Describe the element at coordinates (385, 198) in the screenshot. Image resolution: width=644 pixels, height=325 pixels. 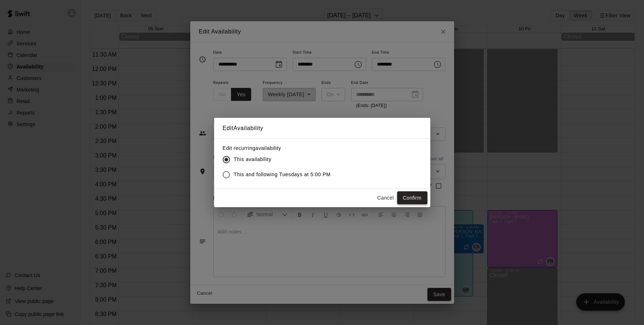
I see `button: Cancel` at that location.